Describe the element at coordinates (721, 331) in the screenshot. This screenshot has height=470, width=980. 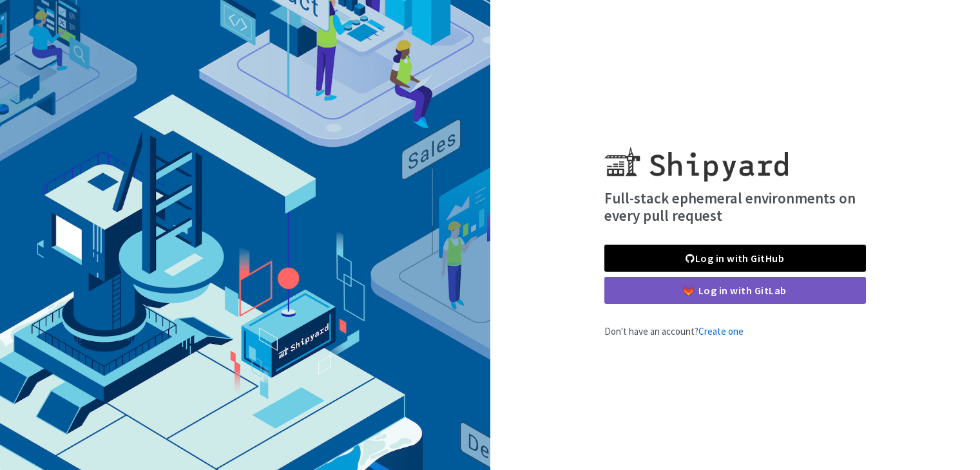
I see `a: Create one` at that location.